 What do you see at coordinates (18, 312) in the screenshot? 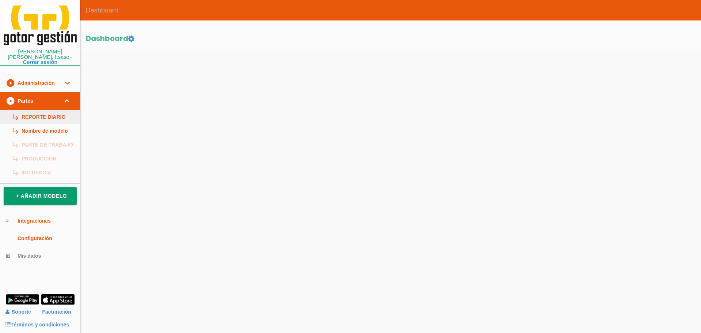
I see `a: Soporte` at bounding box center [18, 312].